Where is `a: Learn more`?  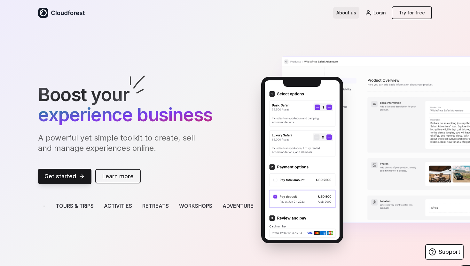
a: Learn more is located at coordinates (118, 176).